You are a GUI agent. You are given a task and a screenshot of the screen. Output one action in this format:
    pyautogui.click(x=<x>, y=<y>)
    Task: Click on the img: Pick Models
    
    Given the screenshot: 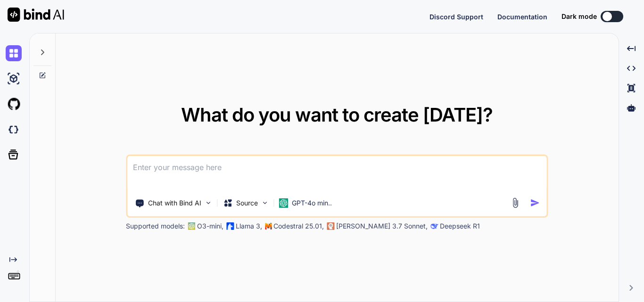 What is the action you would take?
    pyautogui.click(x=264, y=202)
    